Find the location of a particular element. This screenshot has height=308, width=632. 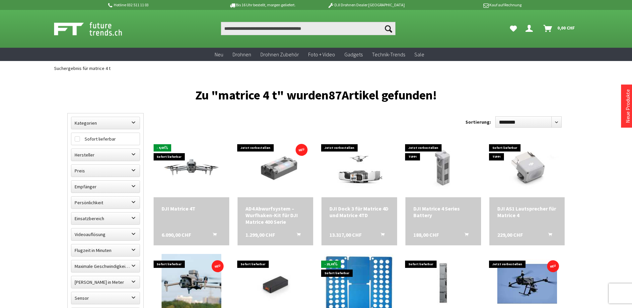

img: DJI AS1 Lautsprecher für Matrice 4 is located at coordinates (527, 168).